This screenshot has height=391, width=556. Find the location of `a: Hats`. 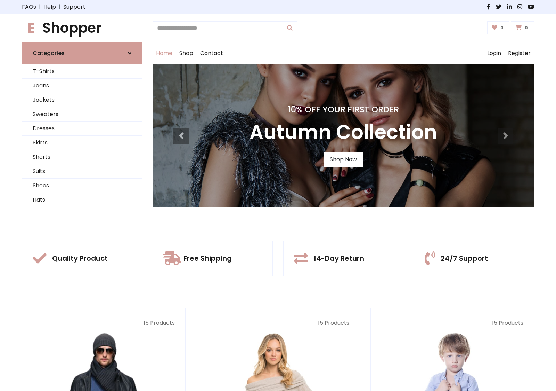

a: Hats is located at coordinates (82, 200).